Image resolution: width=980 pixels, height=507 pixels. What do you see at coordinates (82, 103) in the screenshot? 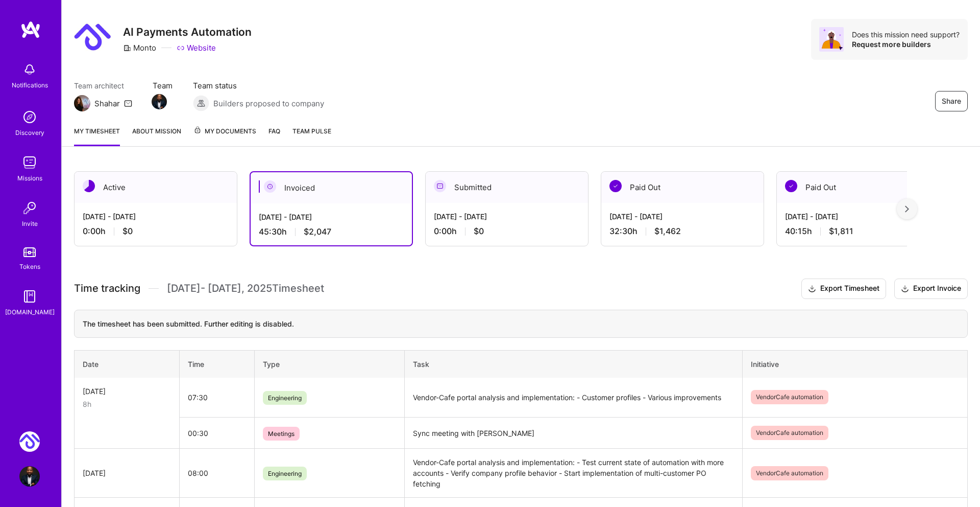
I see `img: Team Architect` at bounding box center [82, 103].